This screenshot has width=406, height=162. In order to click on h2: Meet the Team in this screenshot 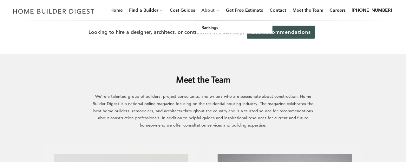, I will do `click(203, 75)`.